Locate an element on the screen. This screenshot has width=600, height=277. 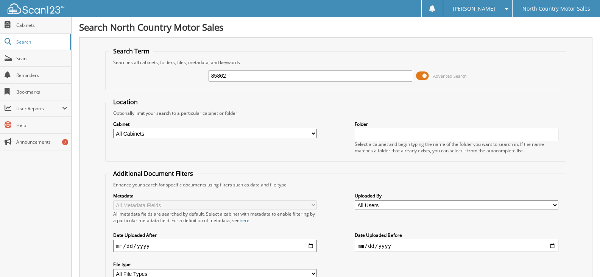
legend: Additional Document Filters is located at coordinates (153, 173).